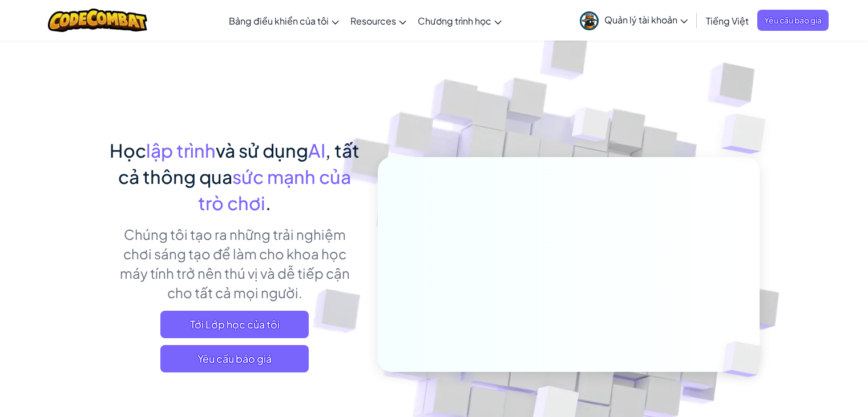 The width and height of the screenshot is (868, 417). Describe the element at coordinates (727, 21) in the screenshot. I see `a: Tiếng Việt` at that location.